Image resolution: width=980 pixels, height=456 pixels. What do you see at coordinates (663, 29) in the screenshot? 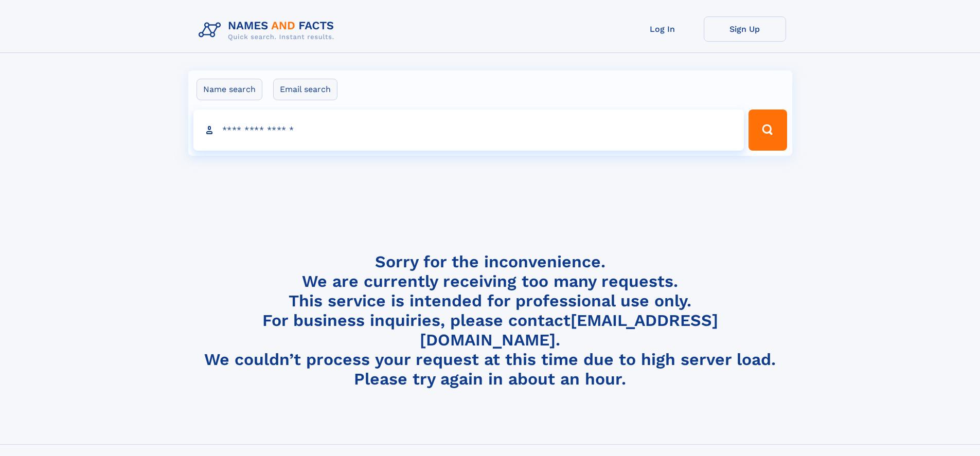
I see `a: Log In` at bounding box center [663, 29].